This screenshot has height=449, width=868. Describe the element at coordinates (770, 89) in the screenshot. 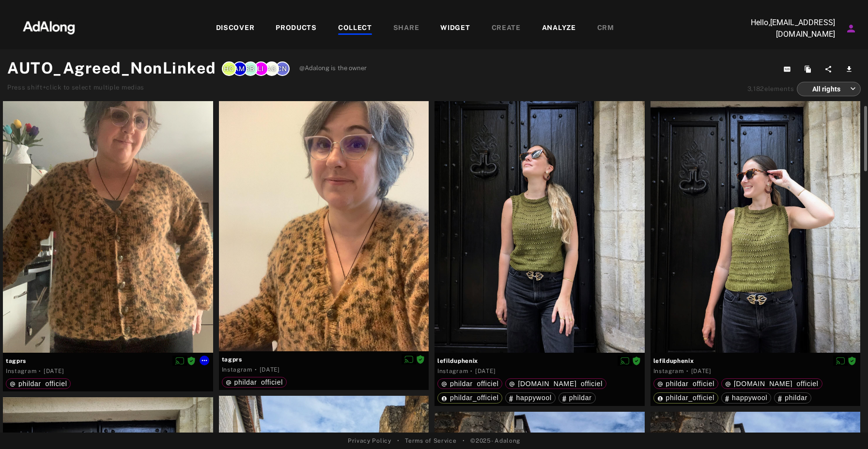

I see `div: elements` at that location.